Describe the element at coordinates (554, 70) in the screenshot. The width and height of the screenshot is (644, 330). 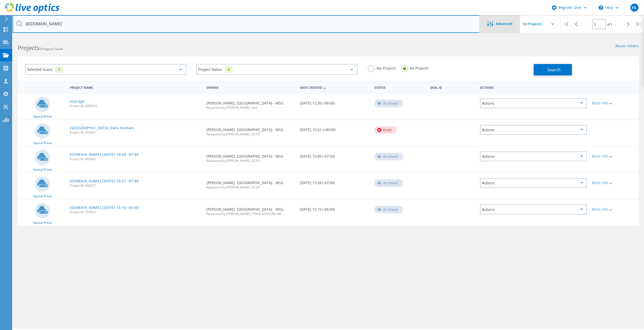
I see `span: Search` at that location.